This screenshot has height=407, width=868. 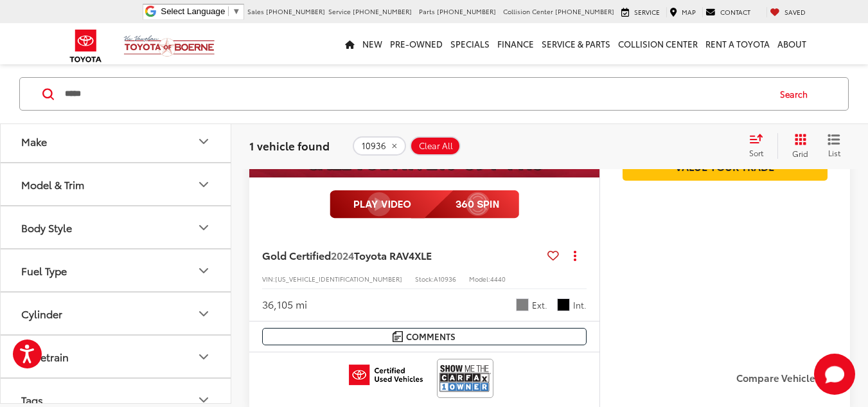 I want to click on span: 1 vehicle found, so click(x=289, y=146).